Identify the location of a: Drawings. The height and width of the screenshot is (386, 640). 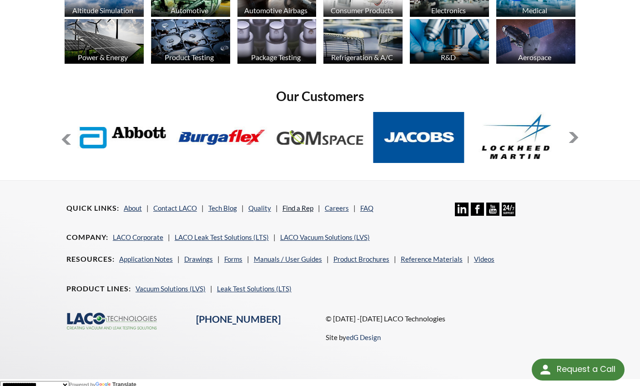
(198, 259).